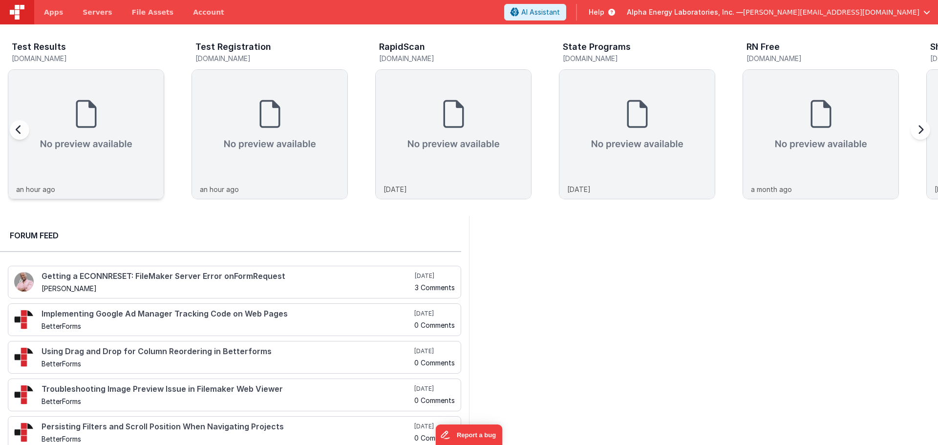 The height and width of the screenshot is (445, 938). I want to click on h3: RN Free, so click(763, 47).